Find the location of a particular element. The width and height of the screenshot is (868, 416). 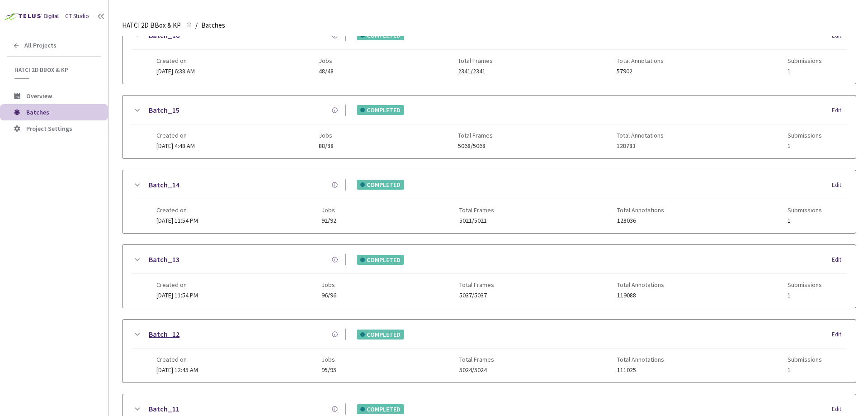

span: All Projects is located at coordinates (40, 46).